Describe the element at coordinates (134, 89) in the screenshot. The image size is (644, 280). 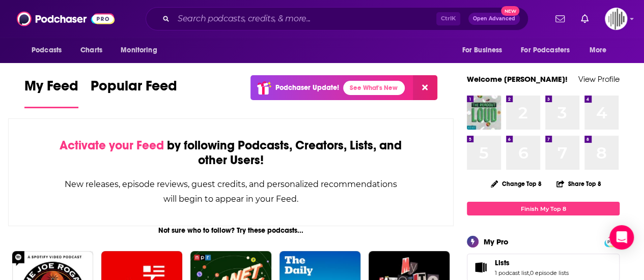
I see `span: Popular Feed` at that location.